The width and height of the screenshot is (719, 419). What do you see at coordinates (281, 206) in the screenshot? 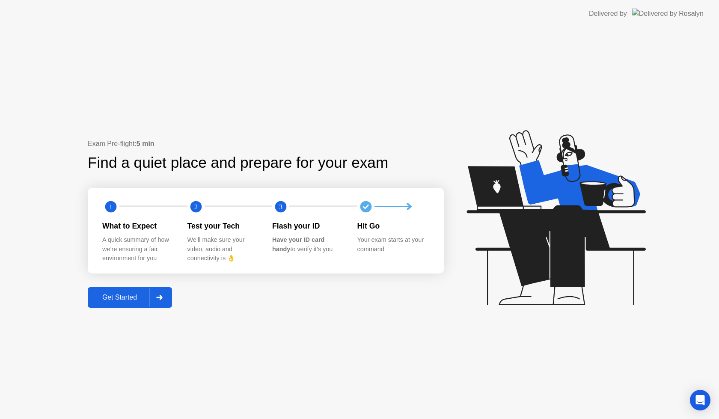
I see `text: 3` at bounding box center [281, 206].